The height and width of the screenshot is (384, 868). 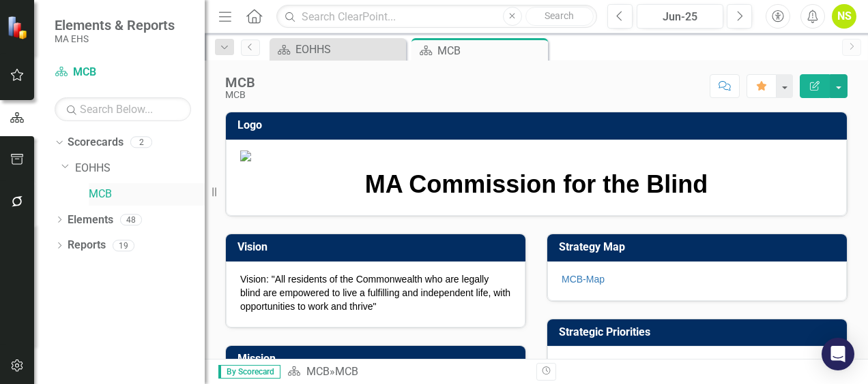 I want to click on input: Search Below..., so click(x=123, y=109).